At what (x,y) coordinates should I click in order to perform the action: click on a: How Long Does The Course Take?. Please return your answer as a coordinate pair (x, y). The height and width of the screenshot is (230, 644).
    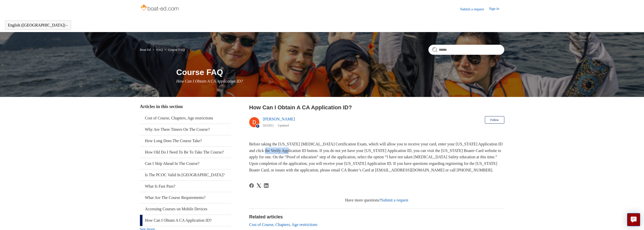
    Looking at the image, I should click on (186, 141).